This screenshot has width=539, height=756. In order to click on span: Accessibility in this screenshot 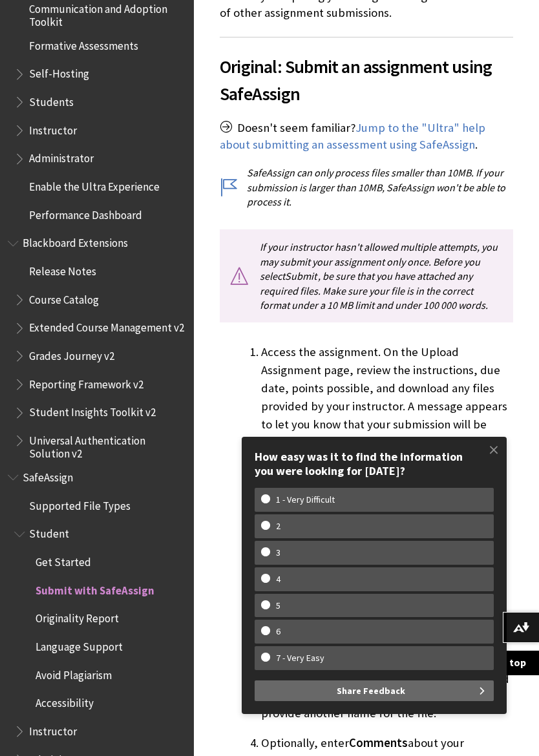, I will do `click(65, 701)`.